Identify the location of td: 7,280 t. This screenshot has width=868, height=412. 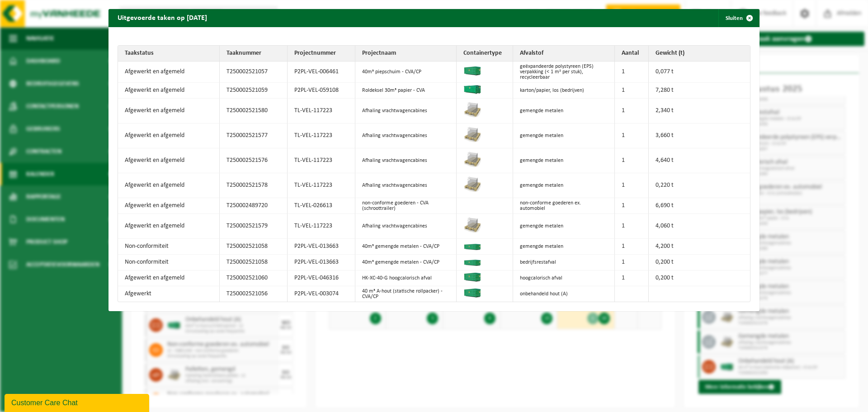
(699, 90).